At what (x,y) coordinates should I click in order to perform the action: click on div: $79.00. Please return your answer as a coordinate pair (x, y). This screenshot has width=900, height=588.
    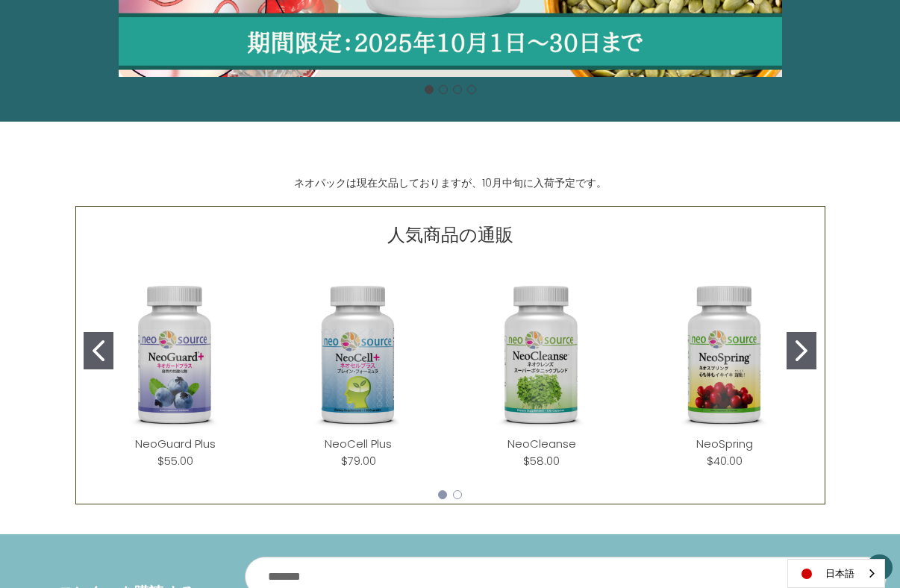
    Looking at the image, I should click on (359, 461).